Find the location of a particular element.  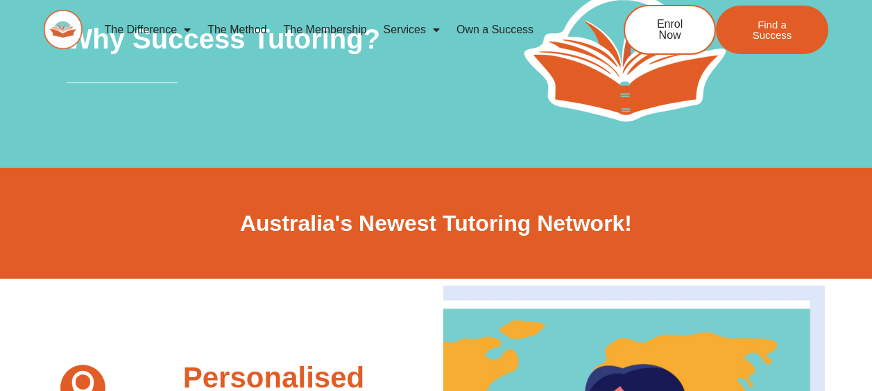

span: Enrol Now is located at coordinates (669, 30).